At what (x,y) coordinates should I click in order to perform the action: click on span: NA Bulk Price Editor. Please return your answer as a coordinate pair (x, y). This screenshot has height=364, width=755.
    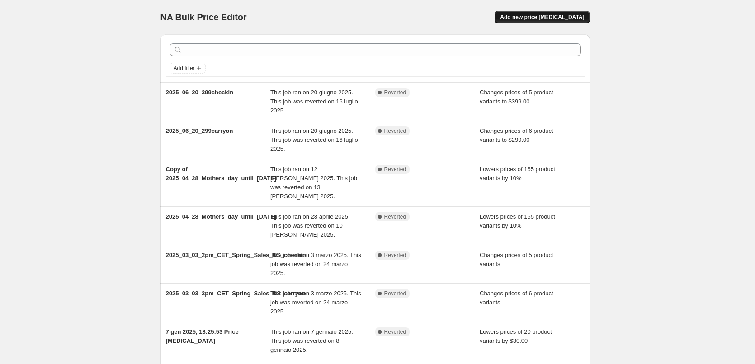
    Looking at the image, I should click on (203, 17).